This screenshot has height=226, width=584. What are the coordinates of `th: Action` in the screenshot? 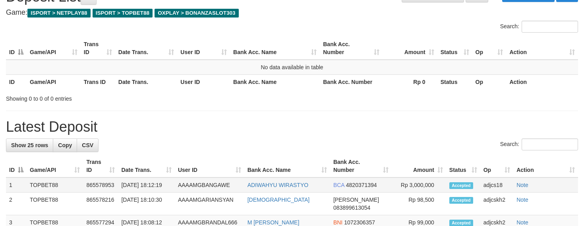 It's located at (542, 81).